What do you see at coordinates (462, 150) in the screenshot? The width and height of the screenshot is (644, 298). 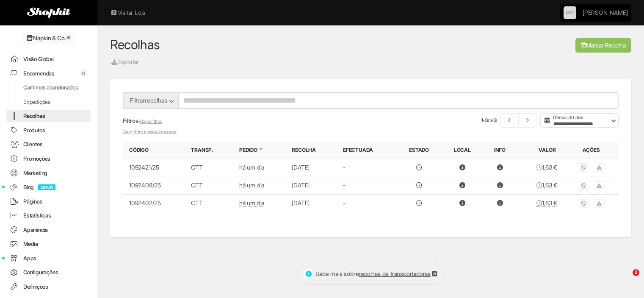 I see `th: Local` at bounding box center [462, 150].